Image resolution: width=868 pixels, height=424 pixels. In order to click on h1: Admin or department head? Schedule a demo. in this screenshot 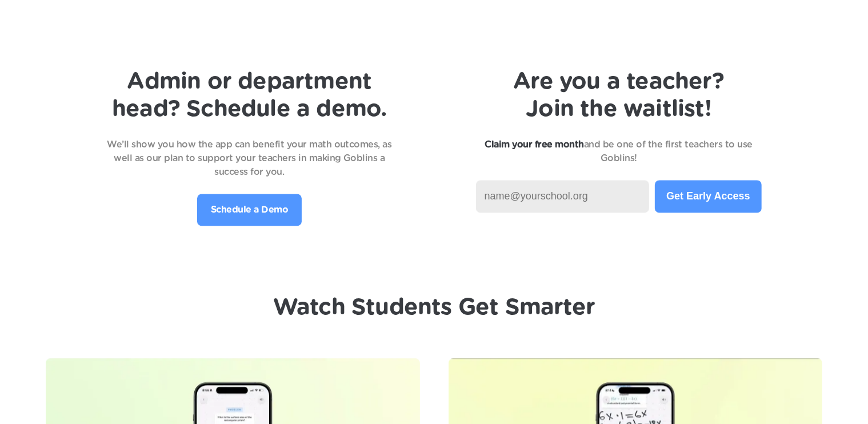, I will do `click(249, 96)`.